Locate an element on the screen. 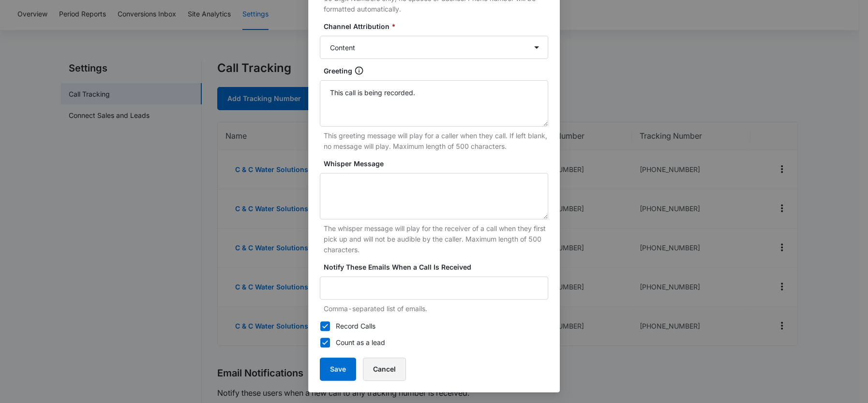  label: Record Calls is located at coordinates (434, 327).